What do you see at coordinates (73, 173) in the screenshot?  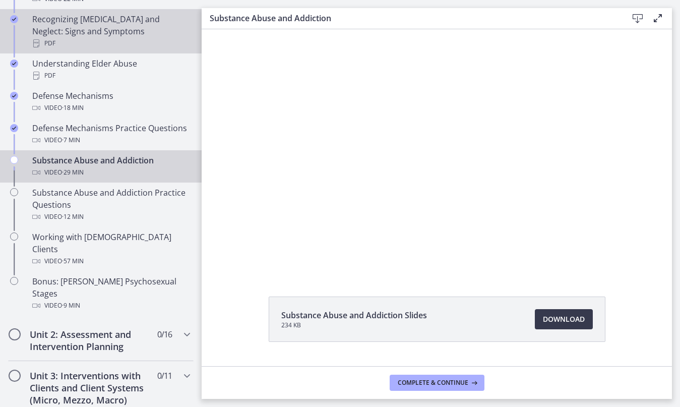 I see `span: · 29 min` at bounding box center [73, 173].